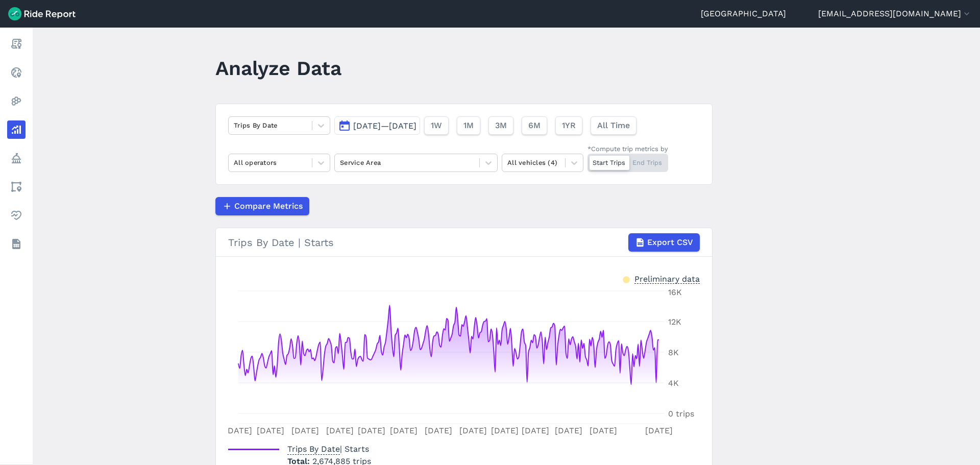  What do you see at coordinates (673, 352) in the screenshot?
I see `tspan: 8K` at bounding box center [673, 352].